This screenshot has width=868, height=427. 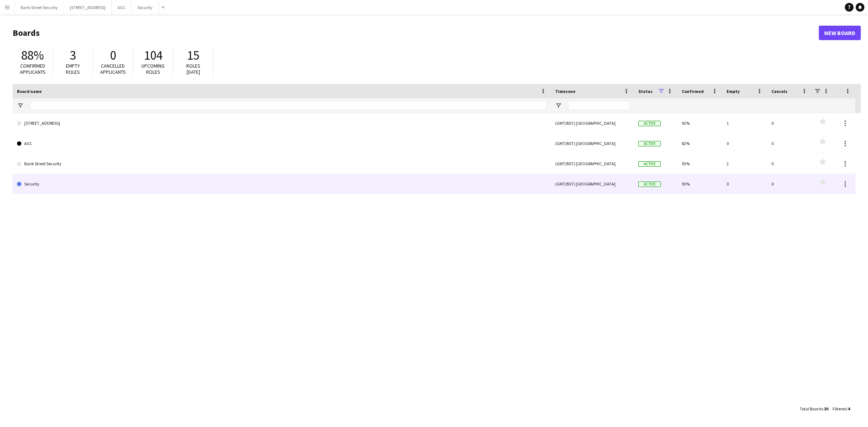 What do you see at coordinates (29, 91) in the screenshot?
I see `span: Board name` at bounding box center [29, 91].